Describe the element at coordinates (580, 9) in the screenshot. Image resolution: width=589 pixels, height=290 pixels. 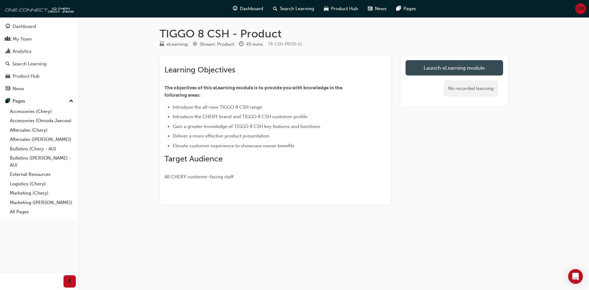
I see `span: BM` at that location.